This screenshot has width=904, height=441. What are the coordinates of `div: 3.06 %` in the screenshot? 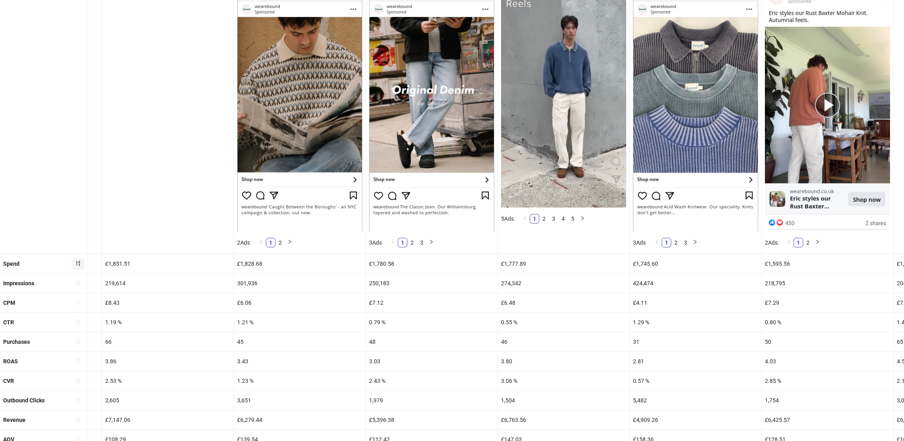 It's located at (564, 381).